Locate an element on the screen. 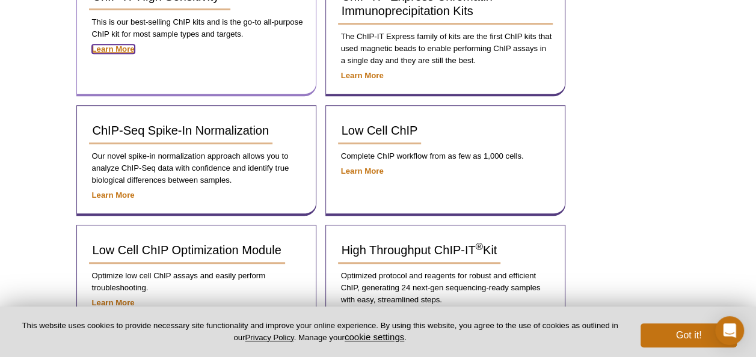 The height and width of the screenshot is (357, 756). p: Complete ChIP workflow from as few as 1,000 cells. is located at coordinates (445, 156).